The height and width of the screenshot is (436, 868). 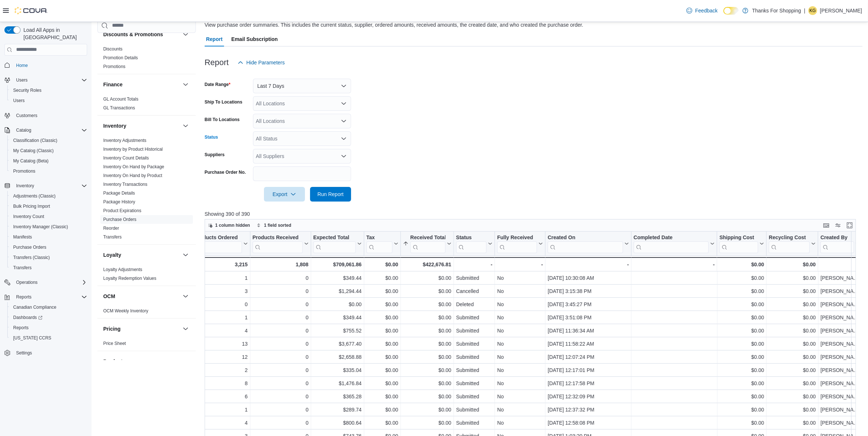 What do you see at coordinates (30, 248) in the screenshot?
I see `span: Purchase Orders` at bounding box center [30, 248].